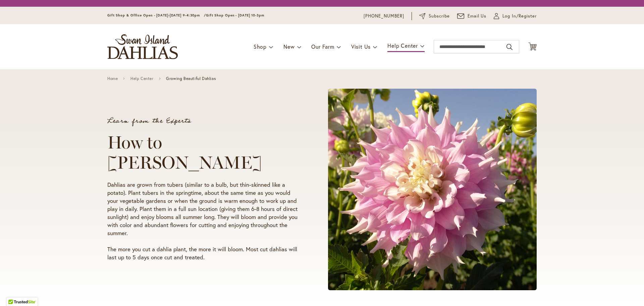  Describe the element at coordinates (191, 78) in the screenshot. I see `span: Growing Beautiful Dahlias` at that location.